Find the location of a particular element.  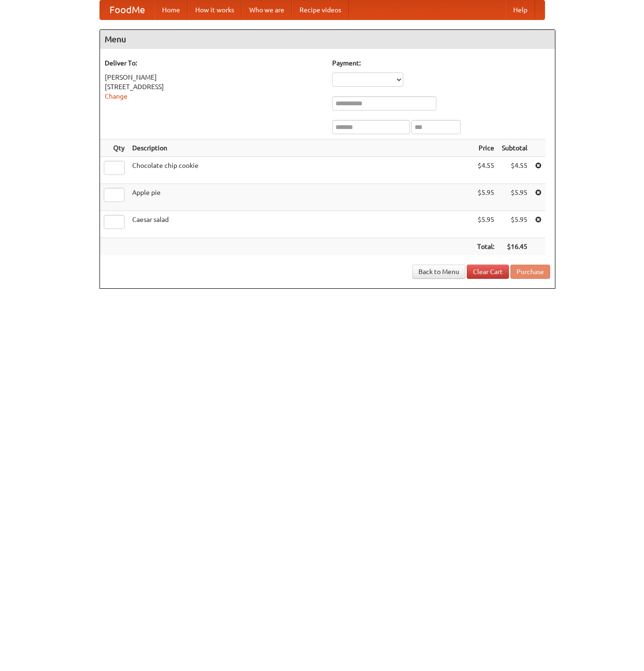

h4: Menu is located at coordinates (328, 40).